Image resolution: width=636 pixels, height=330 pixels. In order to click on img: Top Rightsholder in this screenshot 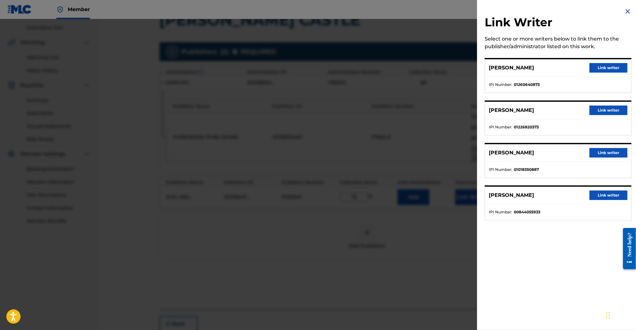, I will do `click(60, 9)`.